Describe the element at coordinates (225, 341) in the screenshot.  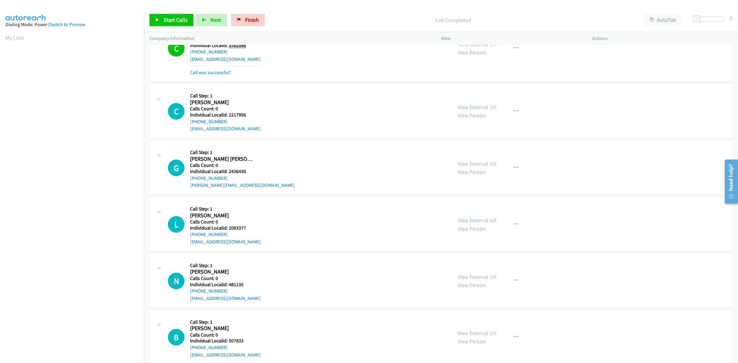
I see `h5: Individual Localid: 507833` at that location.